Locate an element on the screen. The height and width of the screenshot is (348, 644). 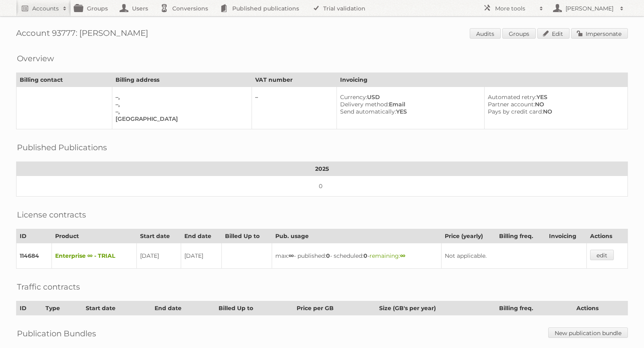
h2: License contracts is located at coordinates (51, 215).